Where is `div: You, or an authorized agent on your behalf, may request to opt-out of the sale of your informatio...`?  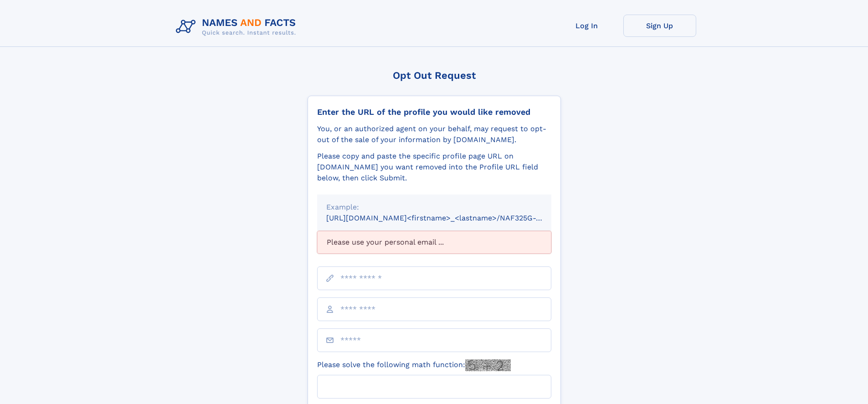
div: You, or an authorized agent on your behalf, may request to opt-out of the sale of your informatio... is located at coordinates (434, 134).